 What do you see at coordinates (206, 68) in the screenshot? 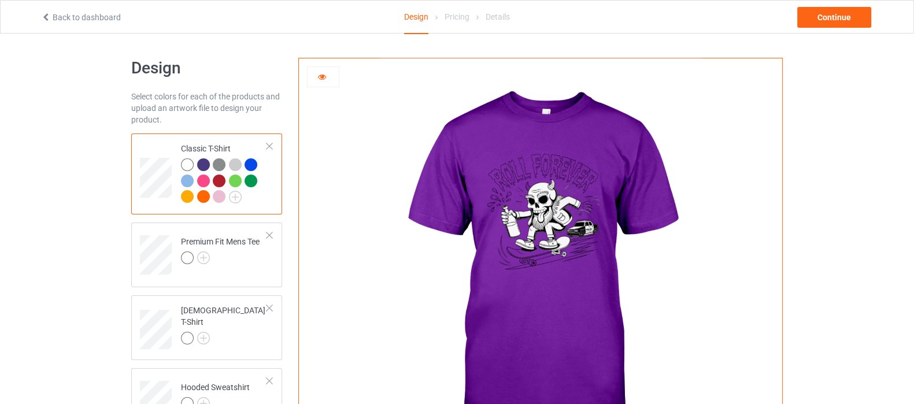
I see `h1: Design` at bounding box center [206, 68].